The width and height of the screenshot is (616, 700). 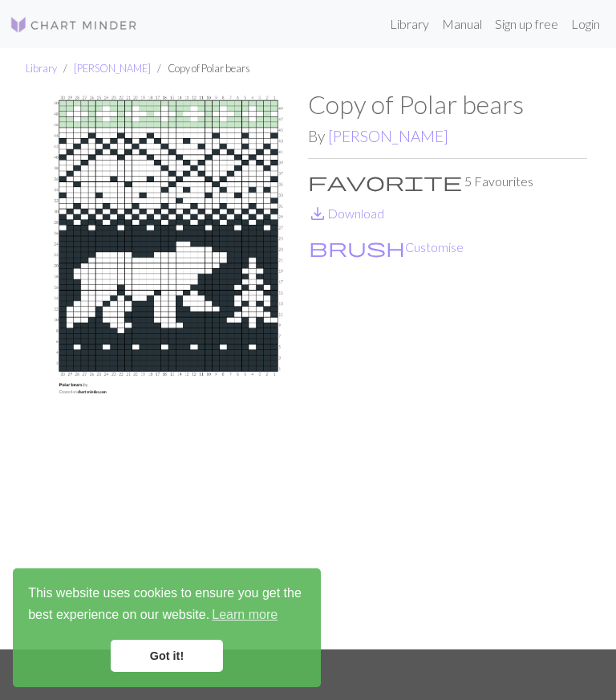 What do you see at coordinates (74, 25) in the screenshot?
I see `img: Logo` at bounding box center [74, 25].